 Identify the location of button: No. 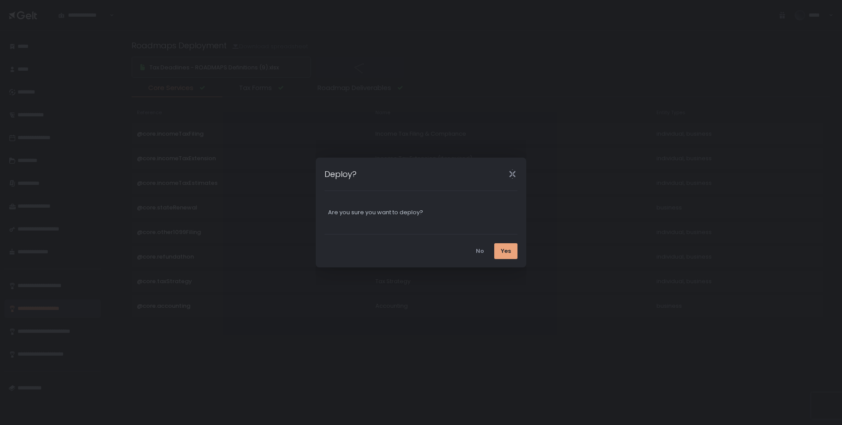
(480, 251).